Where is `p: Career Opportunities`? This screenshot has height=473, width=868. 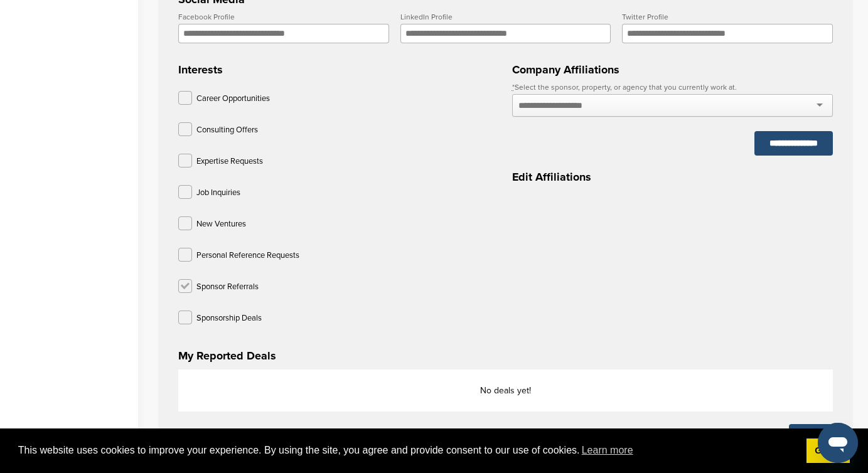
p: Career Opportunities is located at coordinates (233, 98).